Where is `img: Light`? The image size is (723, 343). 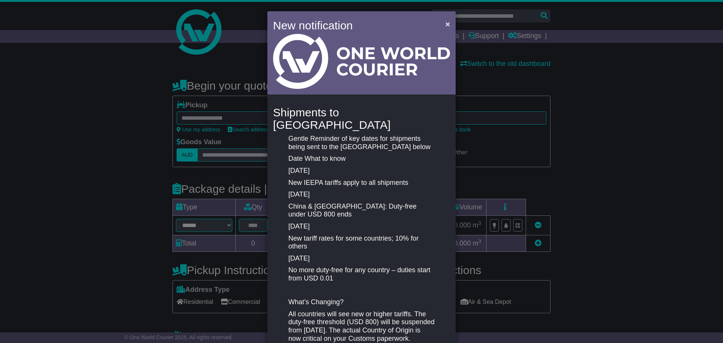
img: Light is located at coordinates (361, 61).